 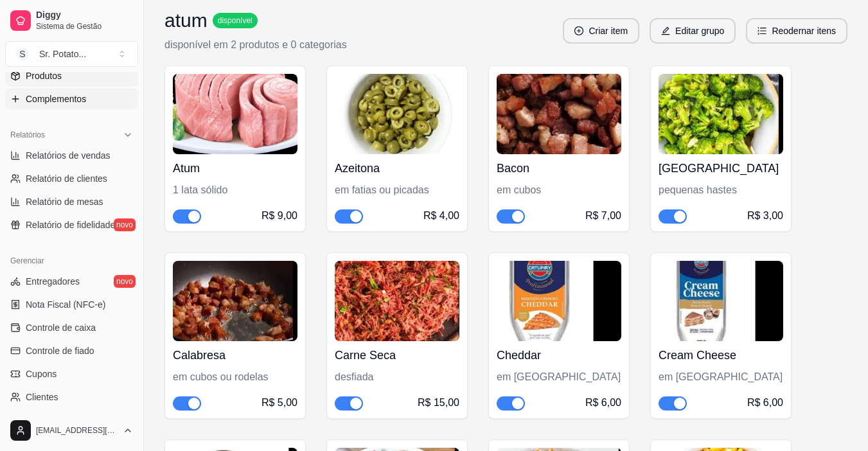 What do you see at coordinates (23, 54) in the screenshot?
I see `span: S` at bounding box center [23, 54].